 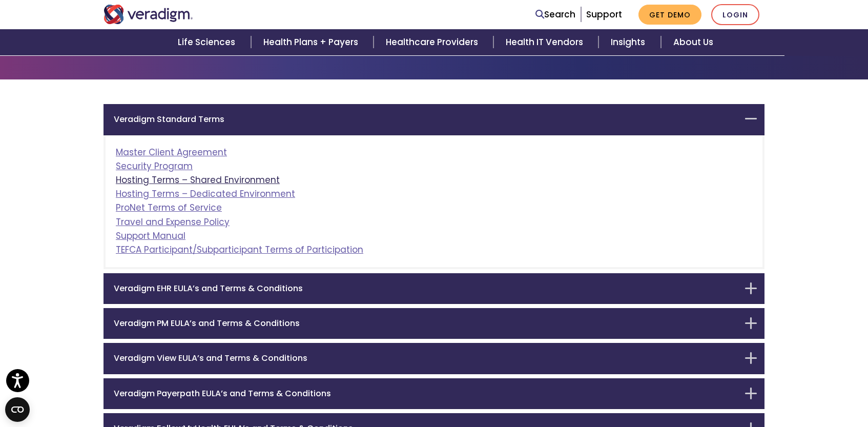 What do you see at coordinates (173, 222) in the screenshot?
I see `a: Travel and Expense Policy` at bounding box center [173, 222].